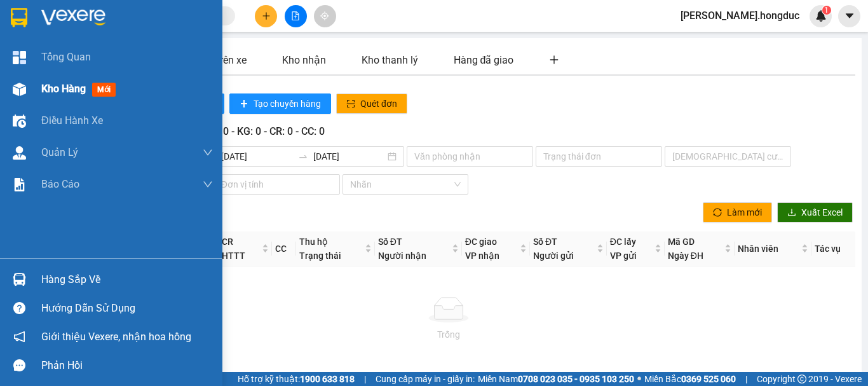 The width and height of the screenshot is (868, 386). I want to click on div: Trên xe, so click(230, 60).